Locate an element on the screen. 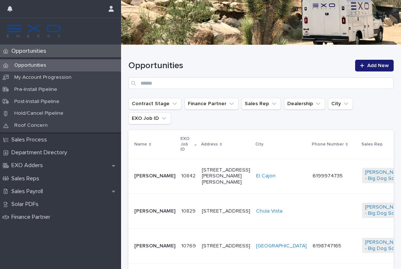 The height and width of the screenshot is (269, 401). p: Post-Install Pipeline is located at coordinates (37, 102).